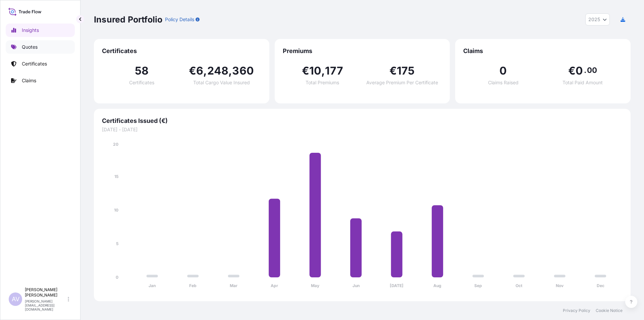  Describe the element at coordinates (116, 176) in the screenshot. I see `tspan: 15` at that location.